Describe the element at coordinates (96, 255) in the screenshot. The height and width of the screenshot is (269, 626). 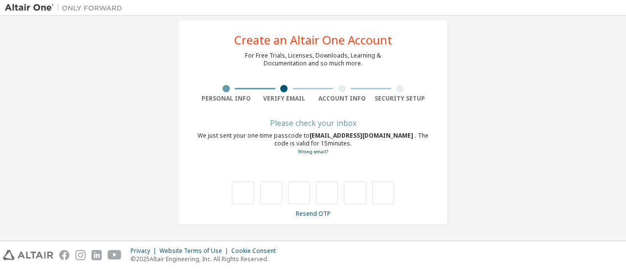
I see `img: linkedin.svg` at that location.